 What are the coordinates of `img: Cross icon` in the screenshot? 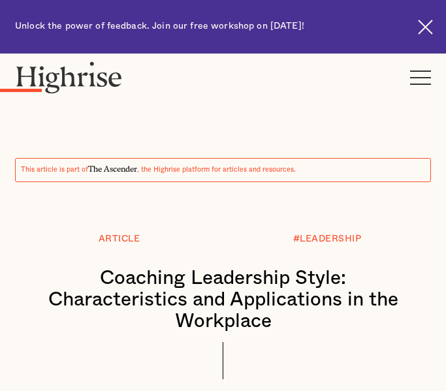 It's located at (425, 27).